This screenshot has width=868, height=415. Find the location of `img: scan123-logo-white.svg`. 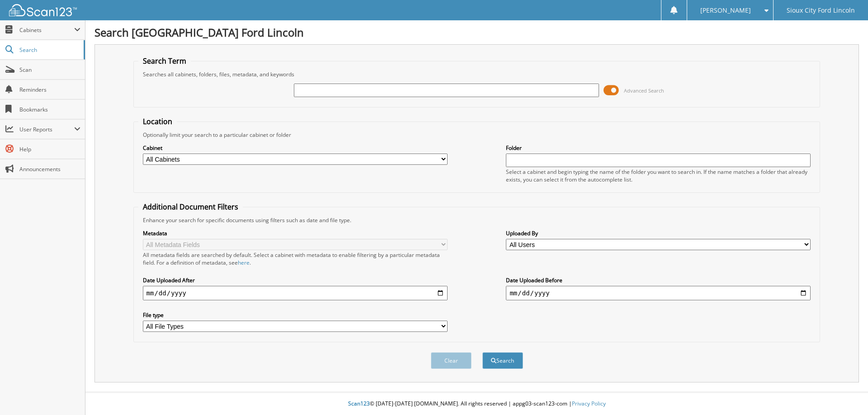

img: scan123-logo-white.svg is located at coordinates (43, 10).